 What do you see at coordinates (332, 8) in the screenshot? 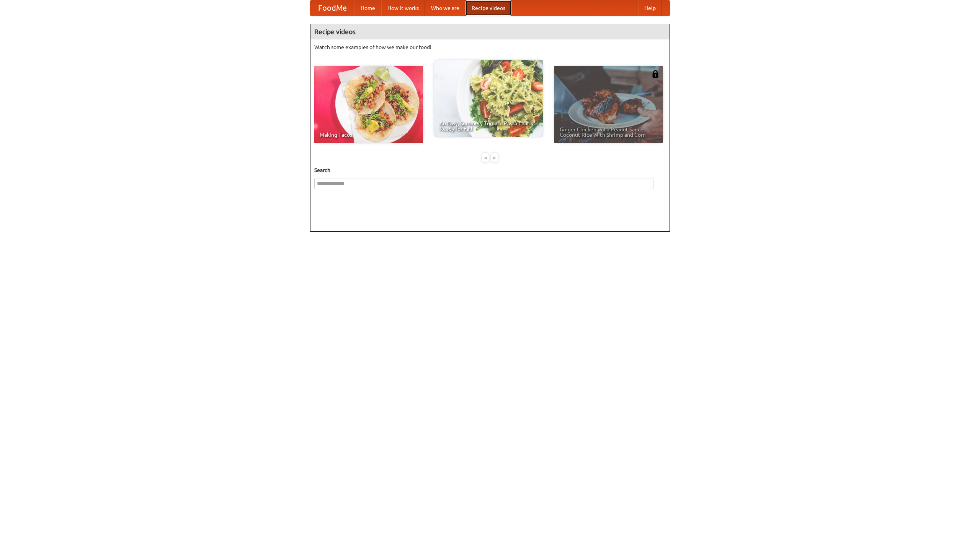
I see `a: FoodMe` at bounding box center [332, 8].